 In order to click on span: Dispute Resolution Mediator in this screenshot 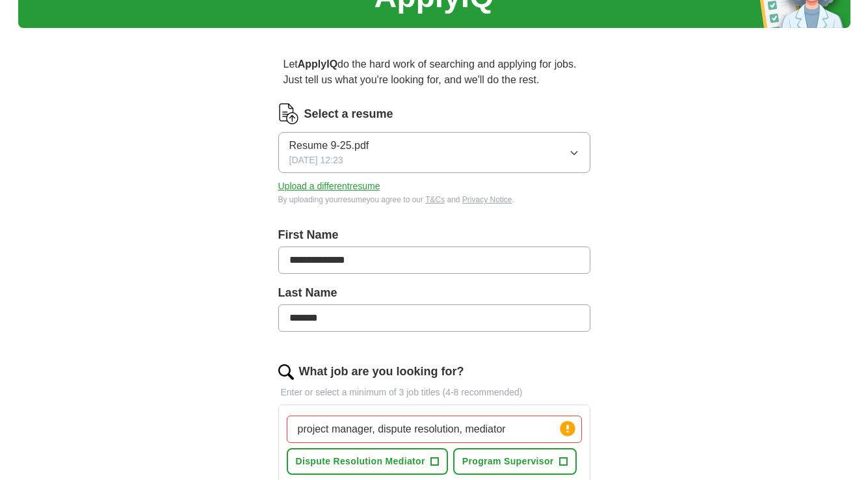, I will do `click(361, 461)`.